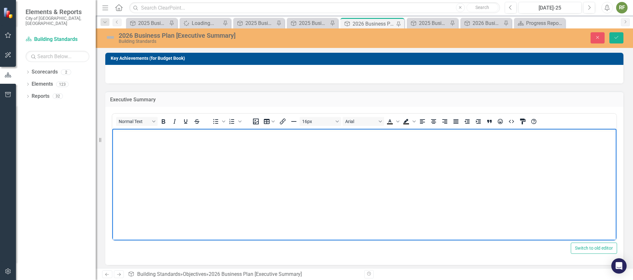 The height and width of the screenshot is (280, 633). What do you see at coordinates (478, 121) in the screenshot?
I see `button: Increase indent` at bounding box center [478, 121].